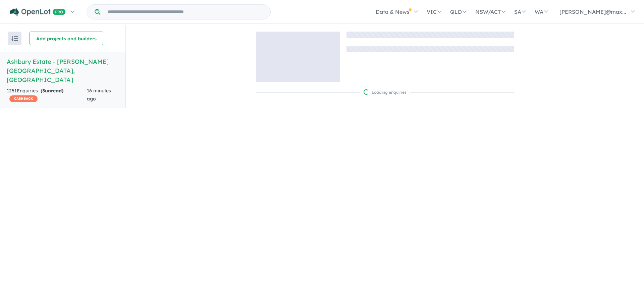 Image resolution: width=644 pixels, height=306 pixels. What do you see at coordinates (66, 38) in the screenshot?
I see `button: Add projects and builders` at bounding box center [66, 38].